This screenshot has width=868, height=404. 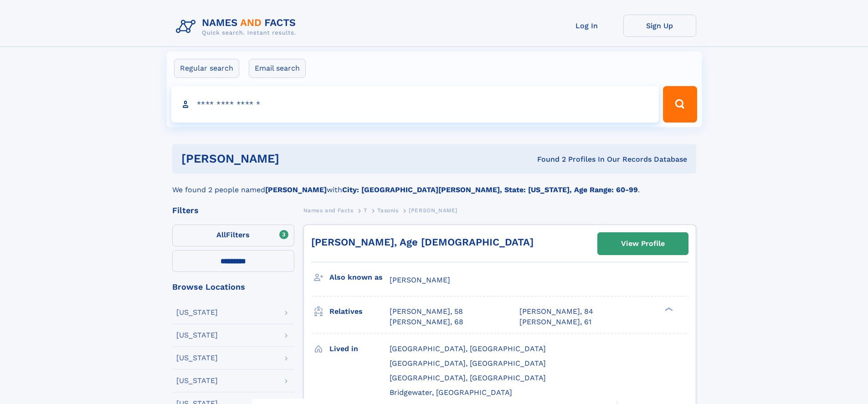 What do you see at coordinates (359, 349) in the screenshot?
I see `h3: Lived in` at bounding box center [359, 349].